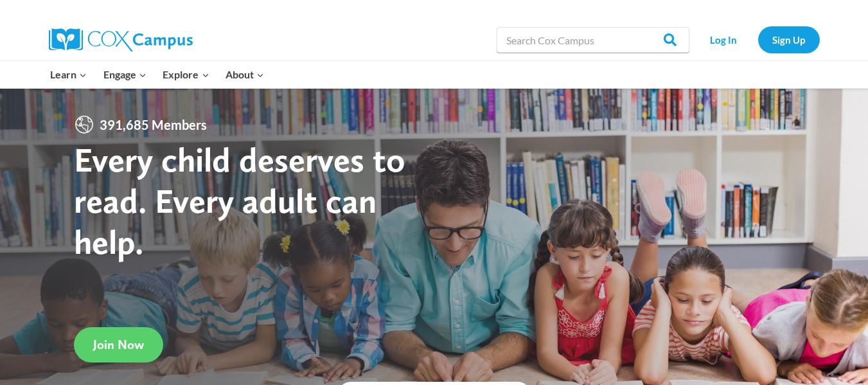  Describe the element at coordinates (788, 39) in the screenshot. I see `a: Sign Up` at that location.